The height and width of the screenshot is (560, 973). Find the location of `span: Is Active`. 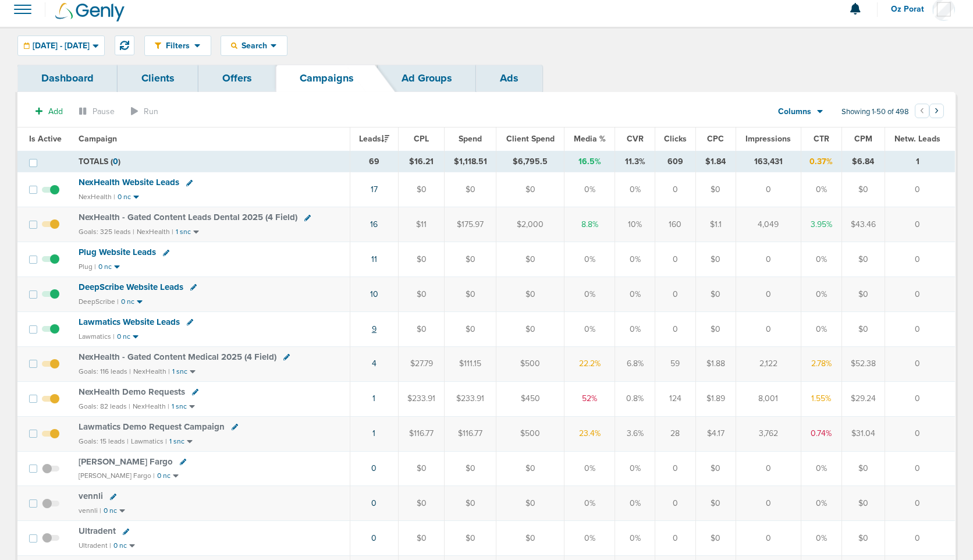

span: Is Active is located at coordinates (45, 138).